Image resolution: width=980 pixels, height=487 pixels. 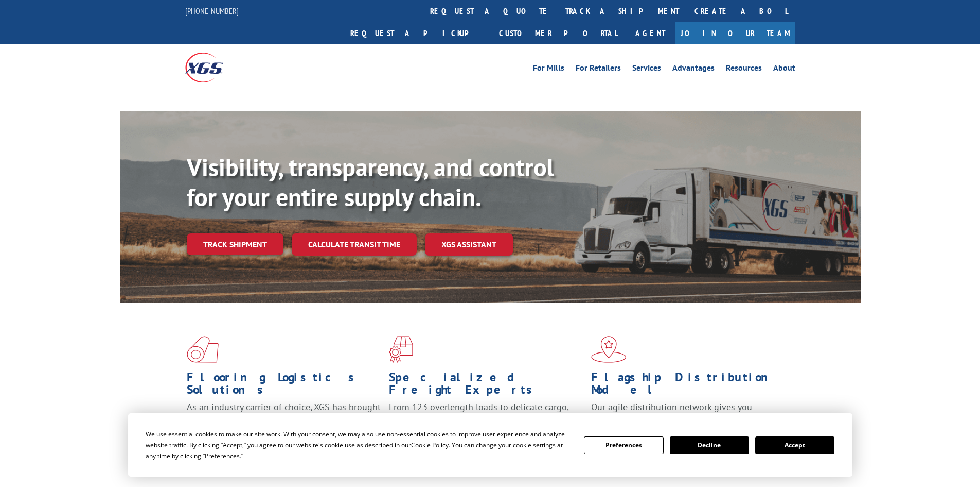 What do you see at coordinates (736, 33) in the screenshot?
I see `a: Join Our Team` at bounding box center [736, 33].